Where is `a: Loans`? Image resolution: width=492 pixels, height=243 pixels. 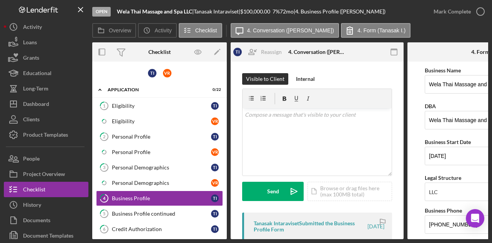
a: Loans is located at coordinates (46, 42).